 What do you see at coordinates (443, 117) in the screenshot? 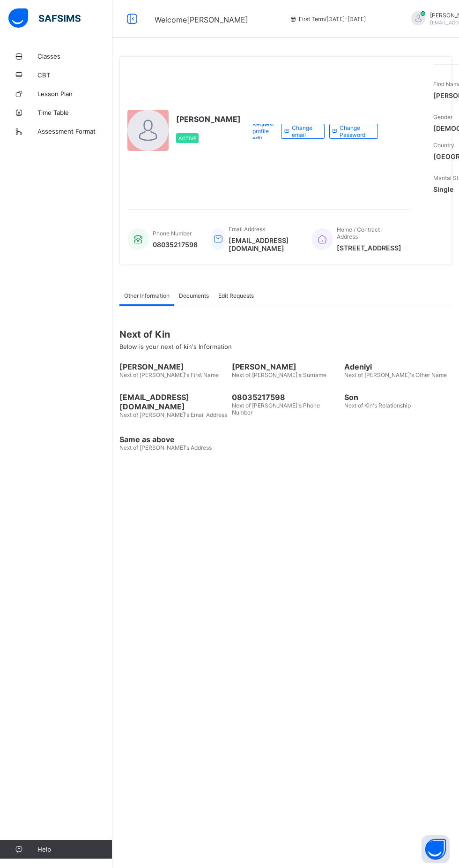
I see `span: Gender` at bounding box center [443, 117].